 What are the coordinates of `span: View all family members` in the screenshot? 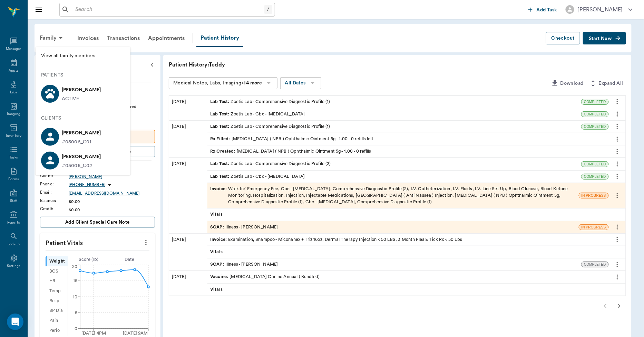 It's located at (83, 56).